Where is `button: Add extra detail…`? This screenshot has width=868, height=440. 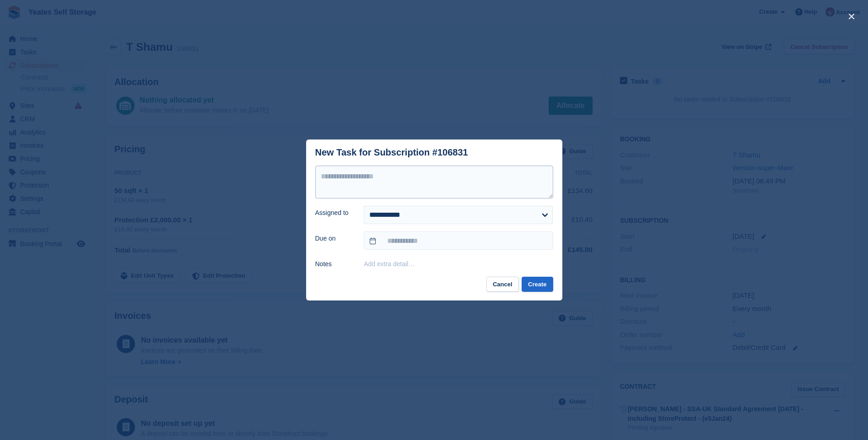 button: Add extra detail… is located at coordinates (389, 264).